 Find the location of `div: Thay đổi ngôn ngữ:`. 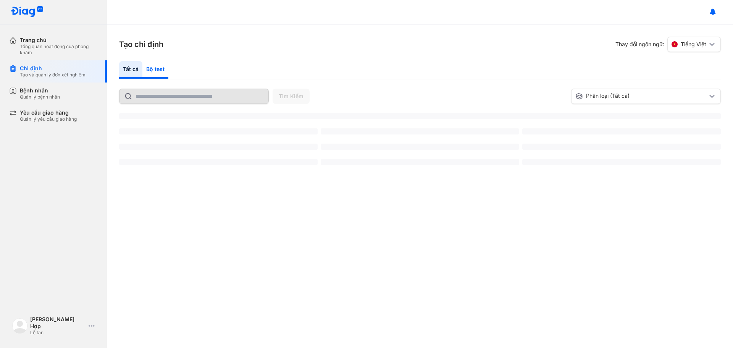

div: Thay đổi ngôn ngữ: is located at coordinates (668, 44).